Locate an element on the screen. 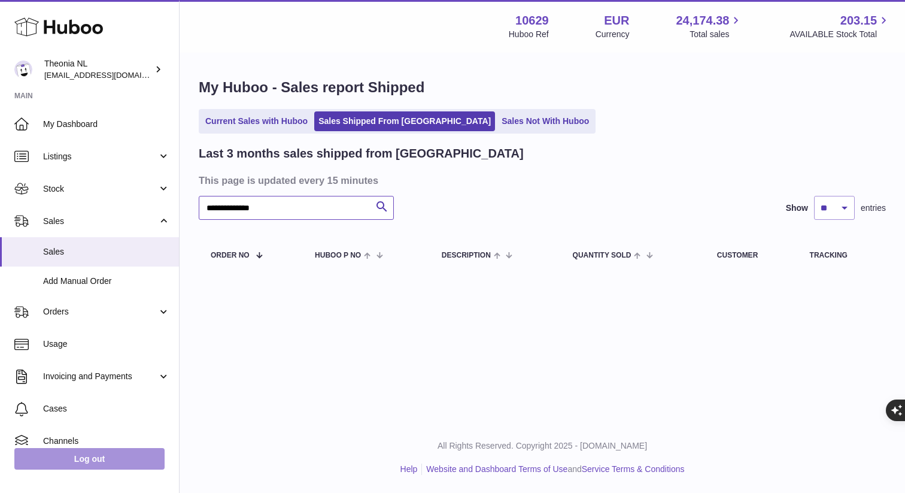 This screenshot has width=905, height=493. span: Channels is located at coordinates (107, 441).